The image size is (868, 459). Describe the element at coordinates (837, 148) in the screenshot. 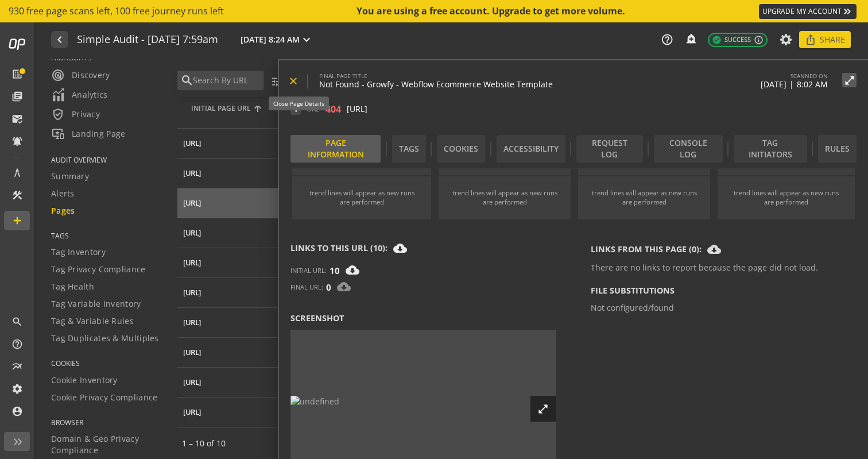

I see `div: Rules` at that location.